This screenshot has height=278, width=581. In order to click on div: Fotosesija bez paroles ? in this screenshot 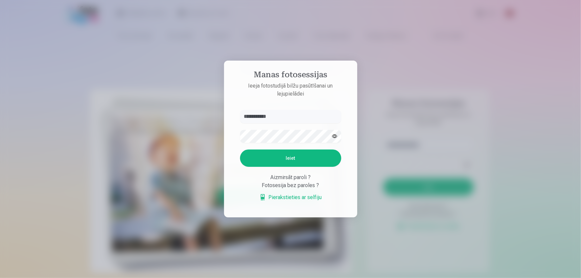, I will do `click(291, 185)`.